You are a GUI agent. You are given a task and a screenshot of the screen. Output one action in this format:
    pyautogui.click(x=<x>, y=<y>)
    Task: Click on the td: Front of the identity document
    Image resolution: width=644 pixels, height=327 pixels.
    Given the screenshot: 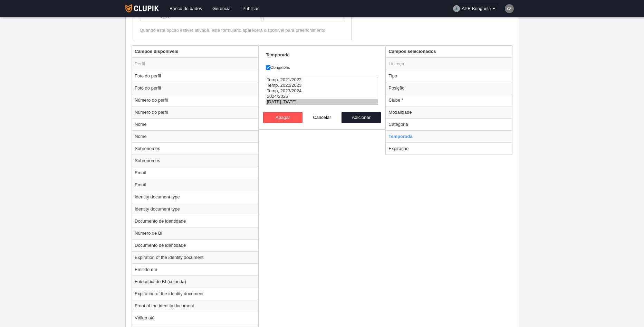 What is the action you would take?
    pyautogui.click(x=195, y=305)
    